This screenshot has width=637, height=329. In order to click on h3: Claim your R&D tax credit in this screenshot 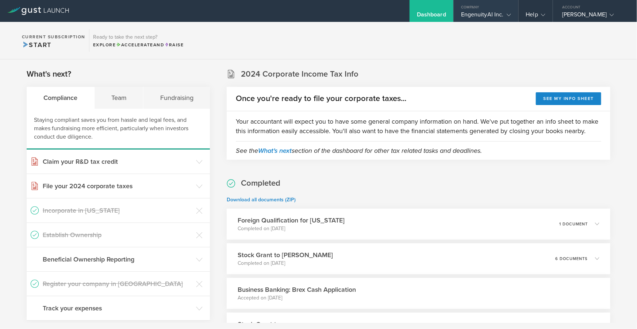, I will do `click(118, 162)`.